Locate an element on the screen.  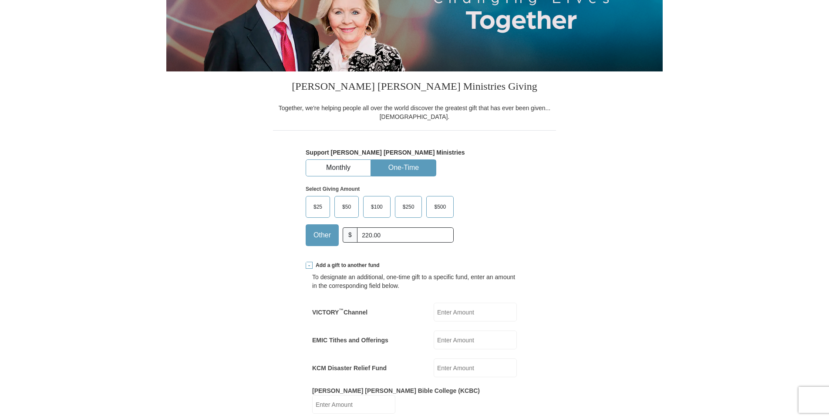
div: Together, we're helping people all over the world discover the greatest gift that has ever been g... is located at coordinates (415, 112).